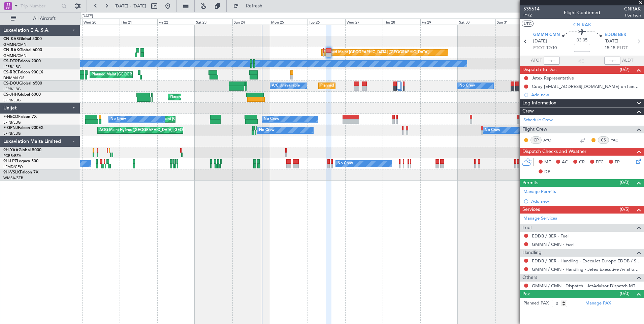 Image resolution: width=644 pixels, height=324 pixels. What do you see at coordinates (40, 19) in the screenshot?
I see `button: All Aircraft` at bounding box center [40, 19].